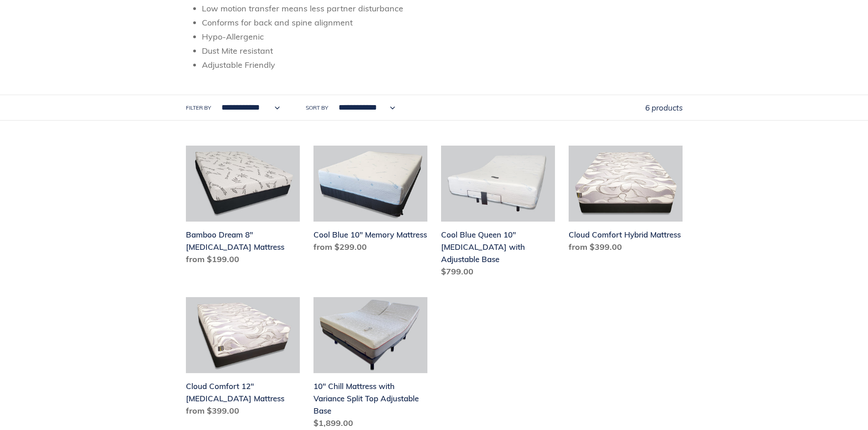  What do you see at coordinates (442, 23) in the screenshot?
I see `li: Conforms for back and spine alignment` at bounding box center [442, 23].